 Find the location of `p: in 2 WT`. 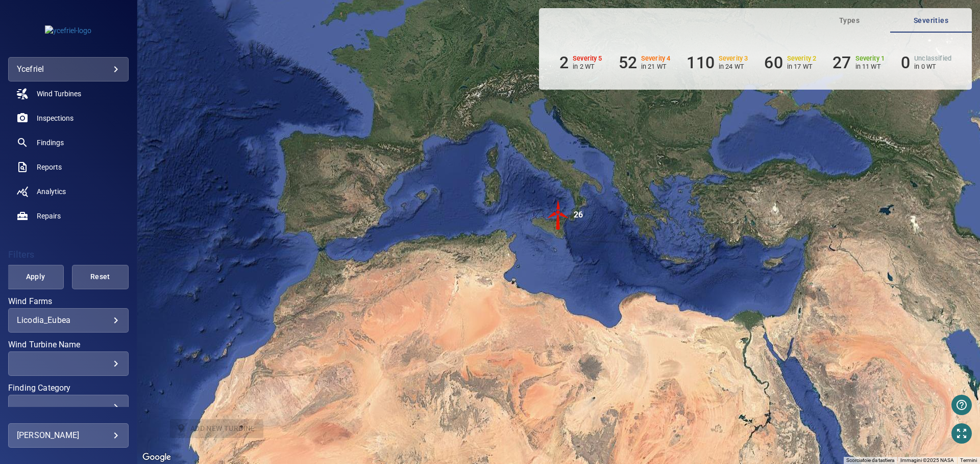

p: in 2 WT is located at coordinates (588, 66).